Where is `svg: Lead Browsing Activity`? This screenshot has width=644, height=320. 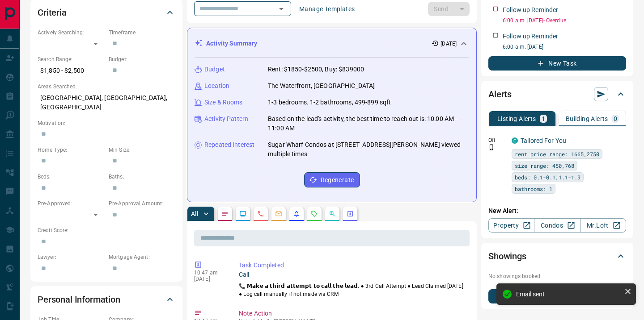
svg: Lead Browsing Activity is located at coordinates (243, 214).